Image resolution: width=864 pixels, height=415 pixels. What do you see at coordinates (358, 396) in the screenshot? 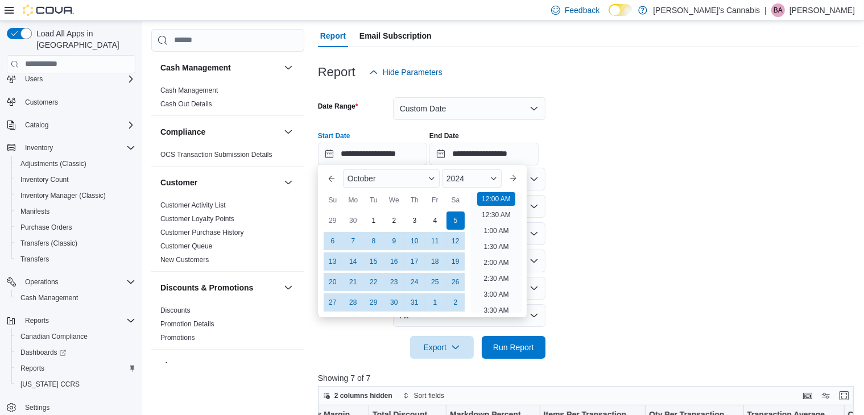
I see `button: 2 columns hidden` at bounding box center [358, 396].